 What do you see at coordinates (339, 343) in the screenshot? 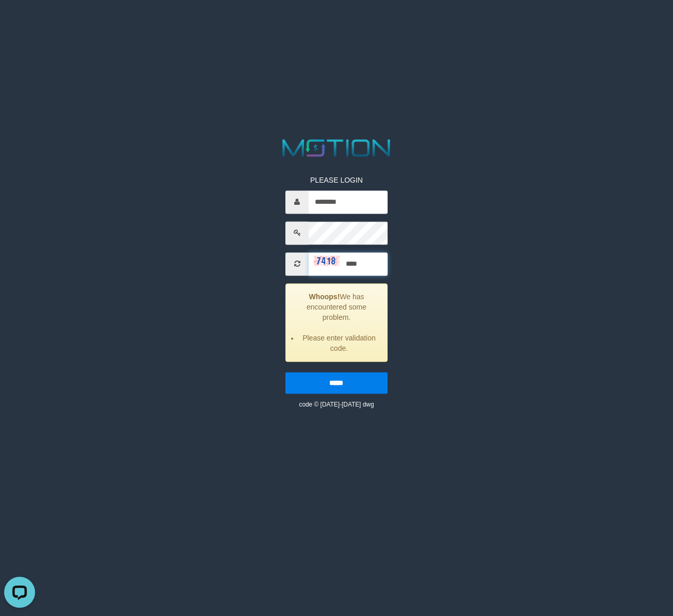
I see `li: Please enter validation code.` at bounding box center [339, 343].